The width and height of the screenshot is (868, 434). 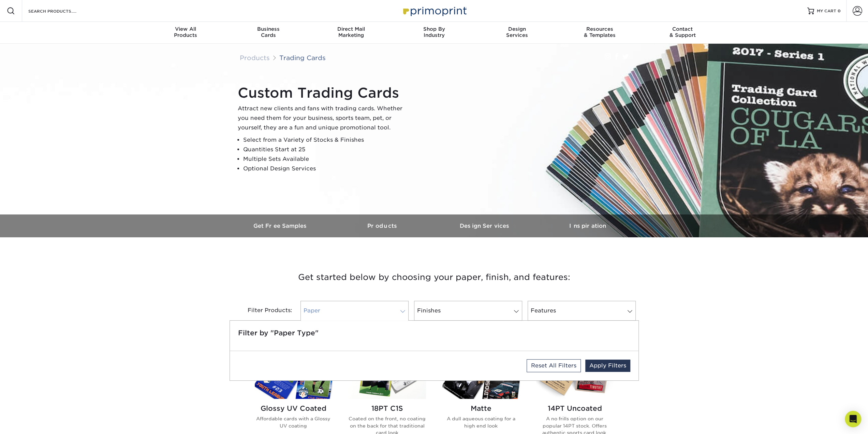 What do you see at coordinates (186, 29) in the screenshot?
I see `span: View All` at bounding box center [186, 29].